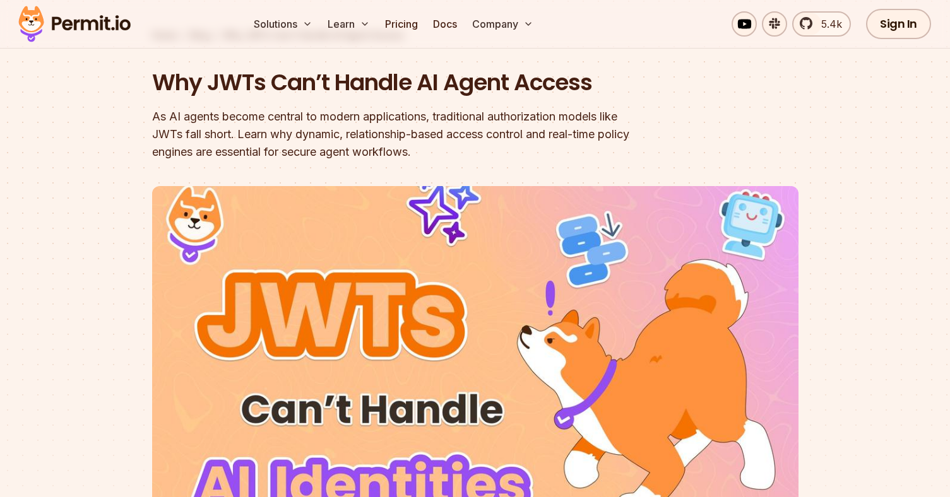  Describe the element at coordinates (828, 24) in the screenshot. I see `span: 5.4k` at that location.